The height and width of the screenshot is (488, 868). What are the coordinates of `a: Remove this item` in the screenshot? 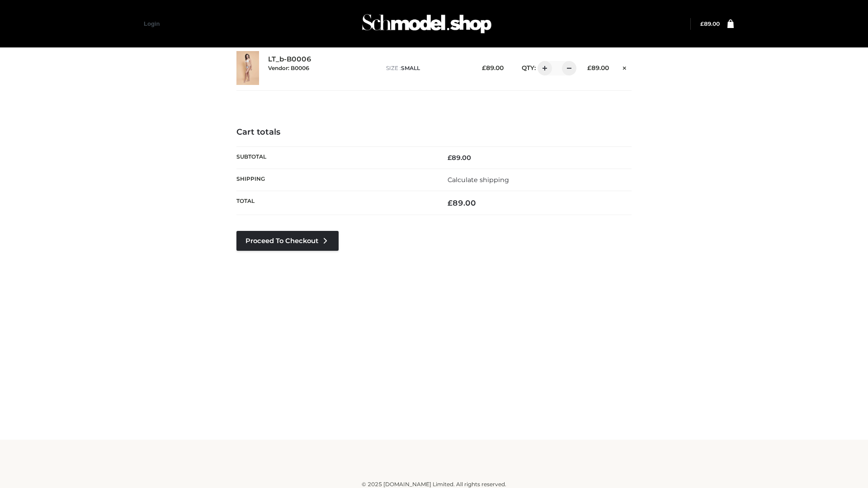 It's located at (625, 67).